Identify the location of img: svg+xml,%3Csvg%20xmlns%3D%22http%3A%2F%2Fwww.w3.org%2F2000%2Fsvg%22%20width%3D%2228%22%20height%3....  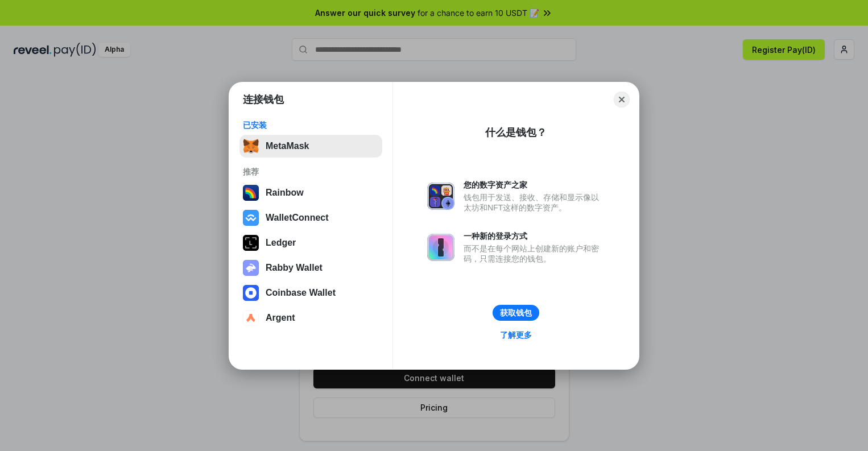
(251, 243).